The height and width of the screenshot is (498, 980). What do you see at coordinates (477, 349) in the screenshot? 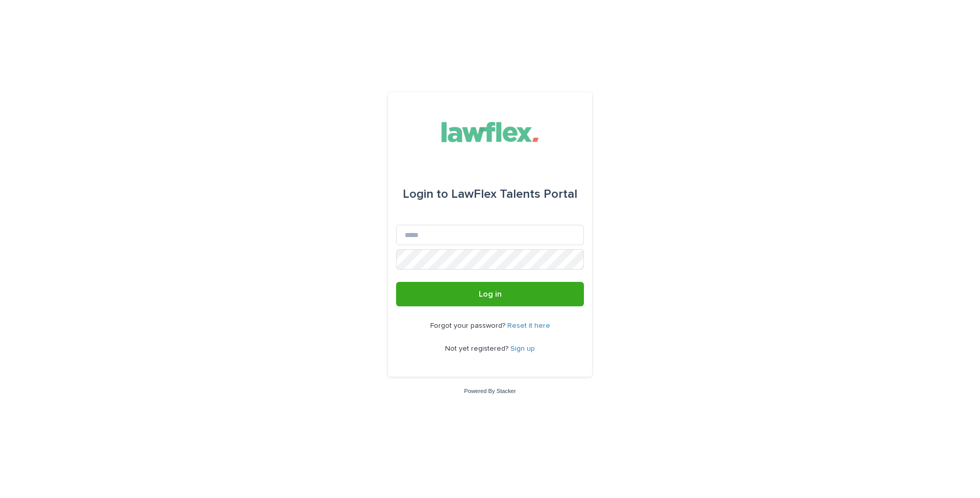
I see `span: Not yet registered?` at bounding box center [477, 349].